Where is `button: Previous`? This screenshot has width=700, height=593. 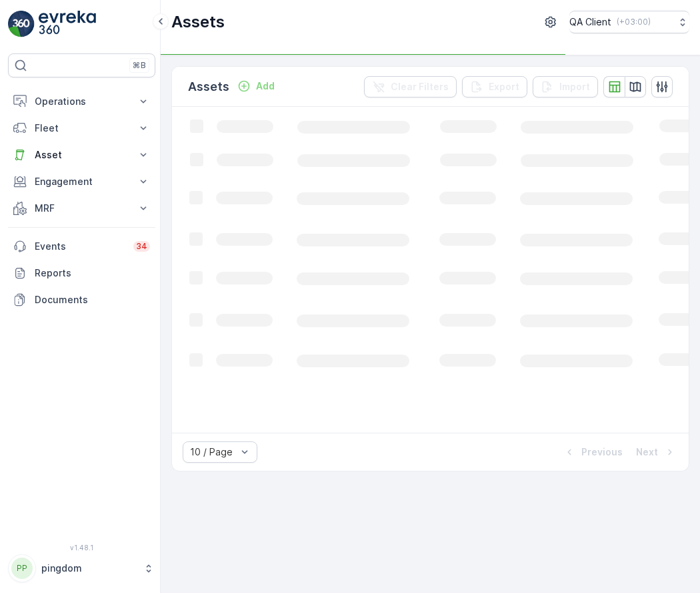
button: Previous is located at coordinates (593, 452).